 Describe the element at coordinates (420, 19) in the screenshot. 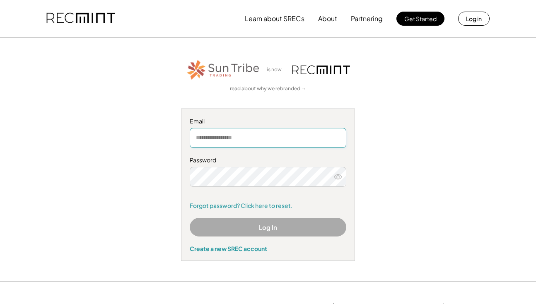

I see `button: Get Started` at that location.